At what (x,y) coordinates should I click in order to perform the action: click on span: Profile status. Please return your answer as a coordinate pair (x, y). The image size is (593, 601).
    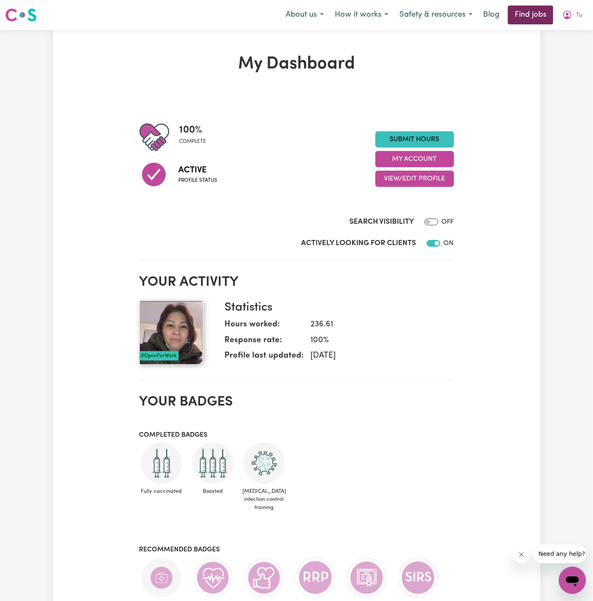
    Looking at the image, I should click on (198, 181).